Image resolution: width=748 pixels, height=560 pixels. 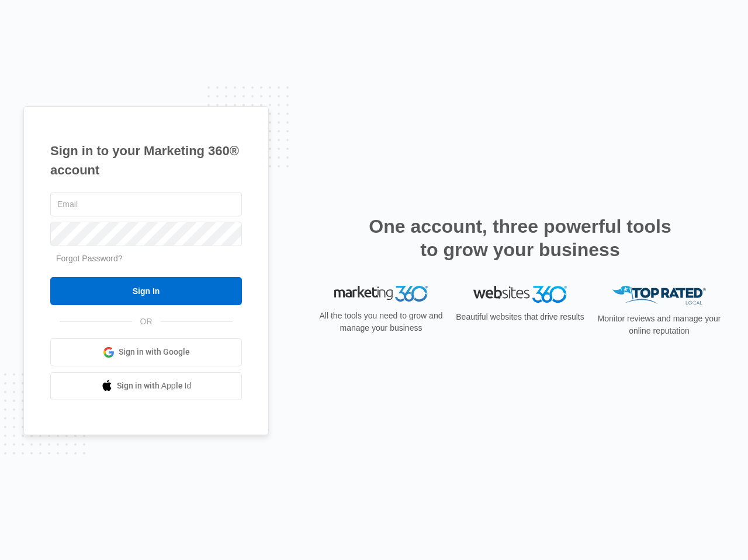 What do you see at coordinates (381, 322) in the screenshot?
I see `p: All the tools you need to grow and manage your business` at bounding box center [381, 322].